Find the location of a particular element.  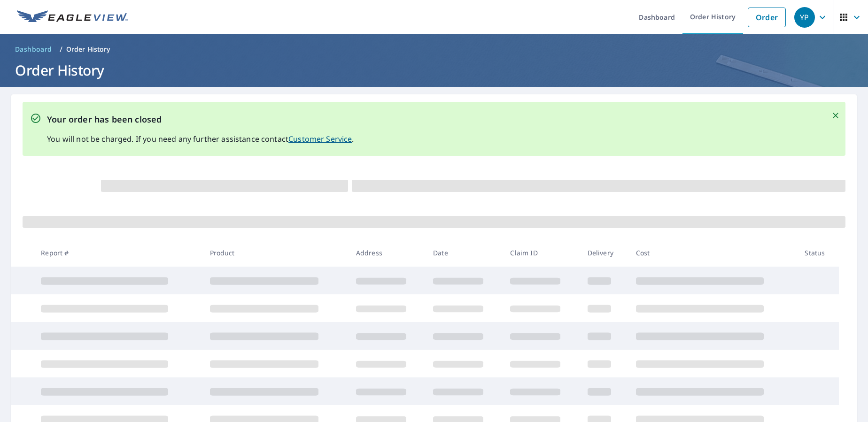

a: Dashboard is located at coordinates (33, 49).